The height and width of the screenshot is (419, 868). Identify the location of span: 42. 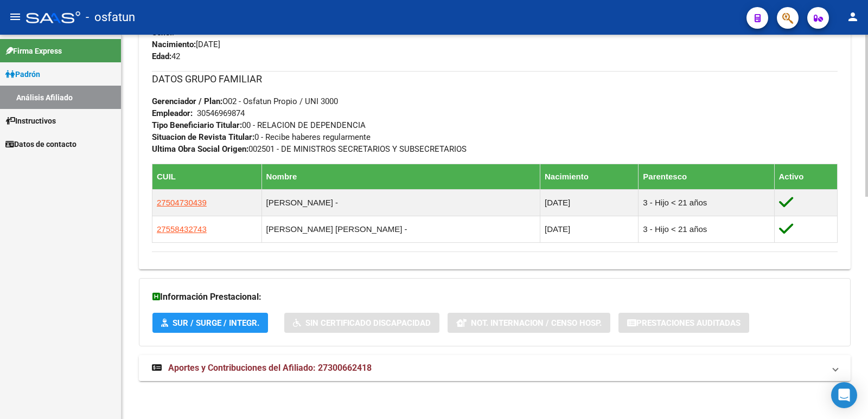
(166, 57).